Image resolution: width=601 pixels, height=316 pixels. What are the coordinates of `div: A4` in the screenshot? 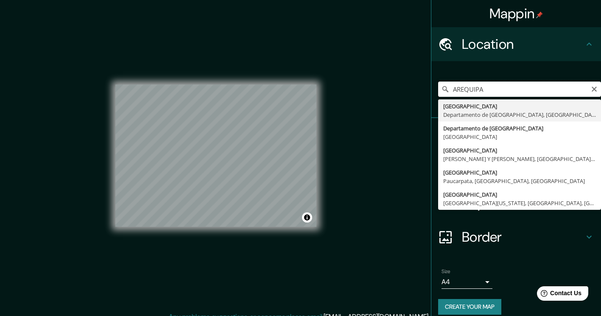 It's located at (467, 282).